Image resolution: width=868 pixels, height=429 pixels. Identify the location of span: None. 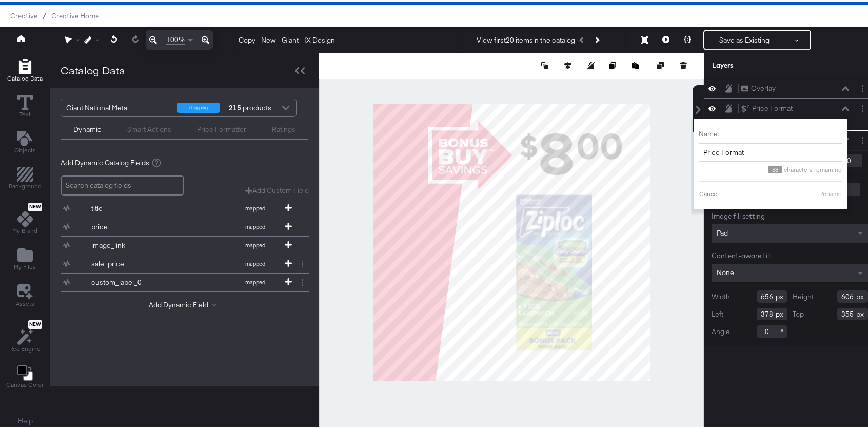
(726, 271).